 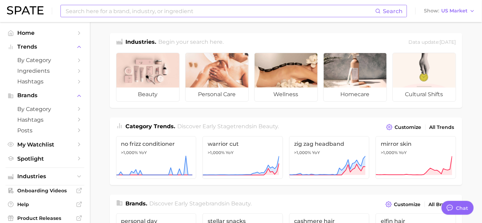 What do you see at coordinates (45, 205) in the screenshot?
I see `span: Help` at bounding box center [45, 205].